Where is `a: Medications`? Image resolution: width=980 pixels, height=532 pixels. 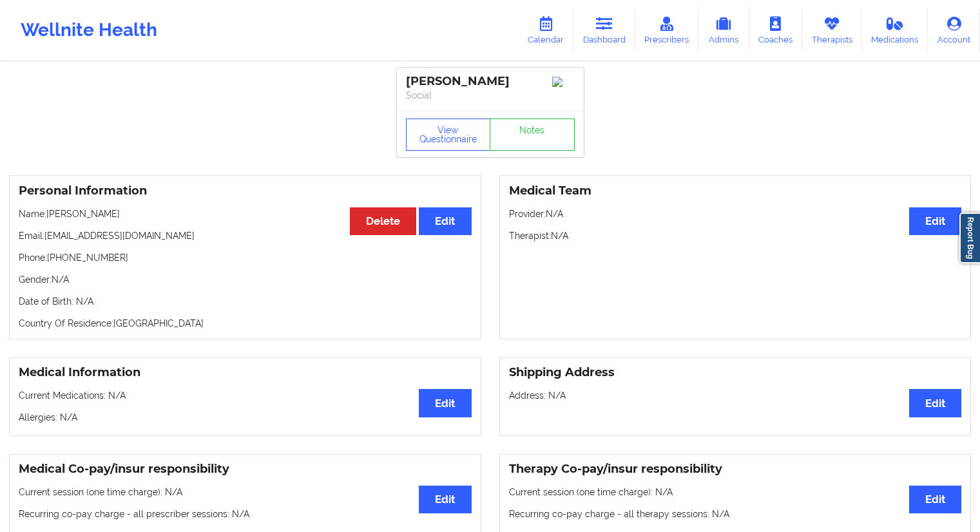
a: Medications is located at coordinates (895, 31).